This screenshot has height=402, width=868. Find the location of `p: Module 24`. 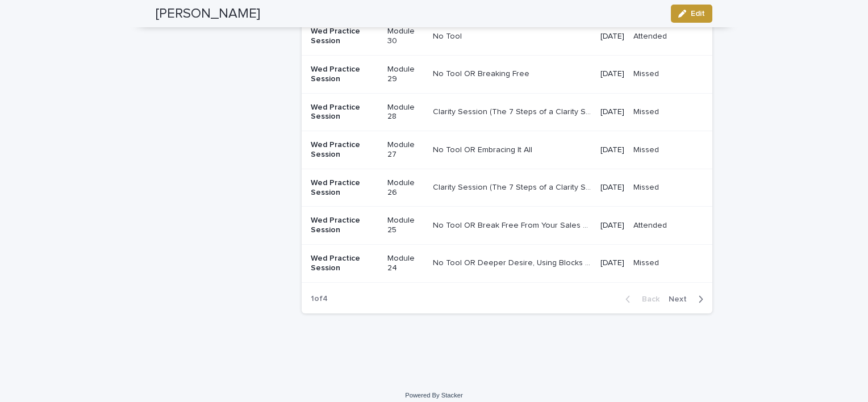

p: Module 24 is located at coordinates (405, 263).